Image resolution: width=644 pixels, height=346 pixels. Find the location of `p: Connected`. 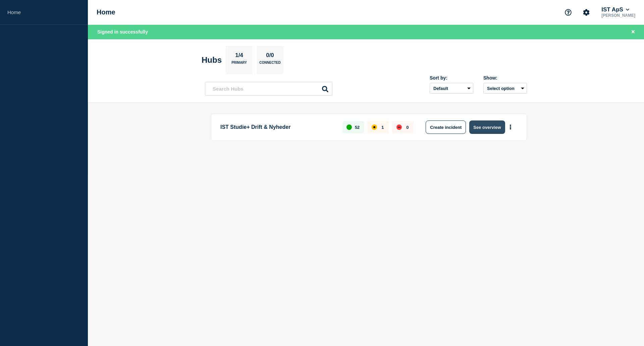

p: Connected is located at coordinates (270, 64).